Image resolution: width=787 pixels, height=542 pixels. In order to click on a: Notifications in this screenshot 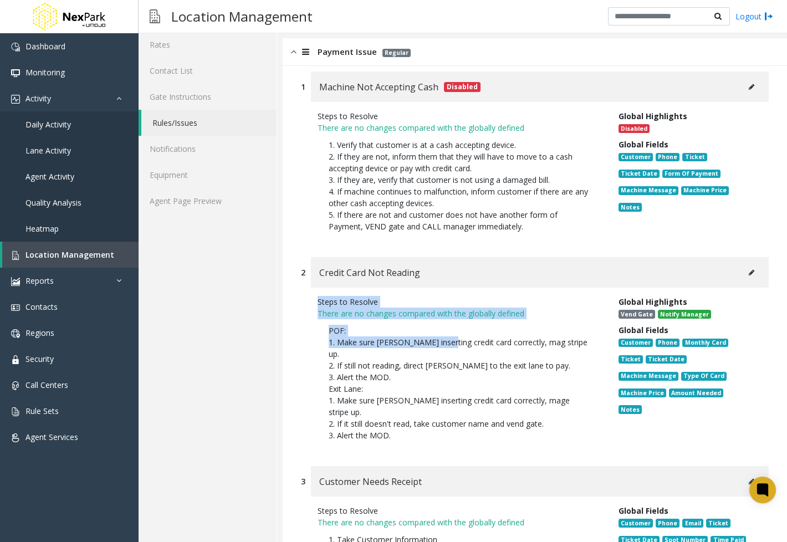, I will do `click(207, 148)`.